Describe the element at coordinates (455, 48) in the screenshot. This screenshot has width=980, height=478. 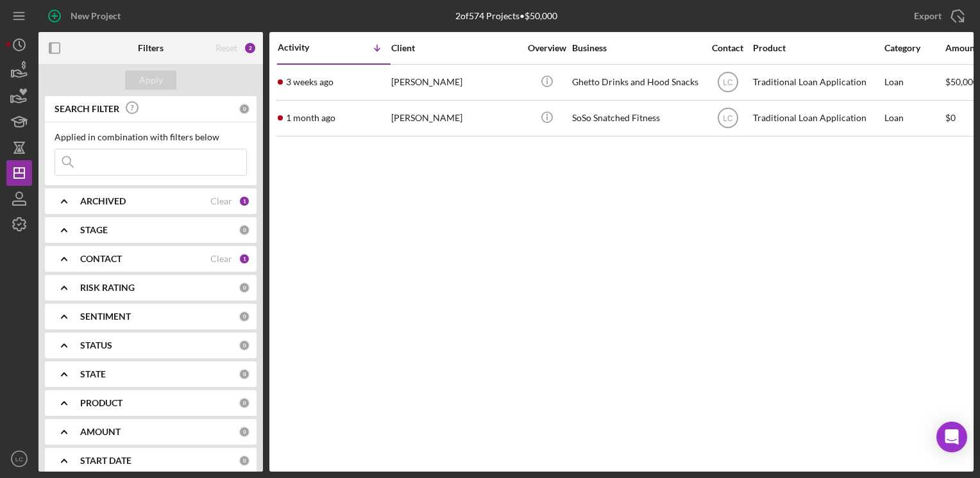
I see `div: Client` at that location.